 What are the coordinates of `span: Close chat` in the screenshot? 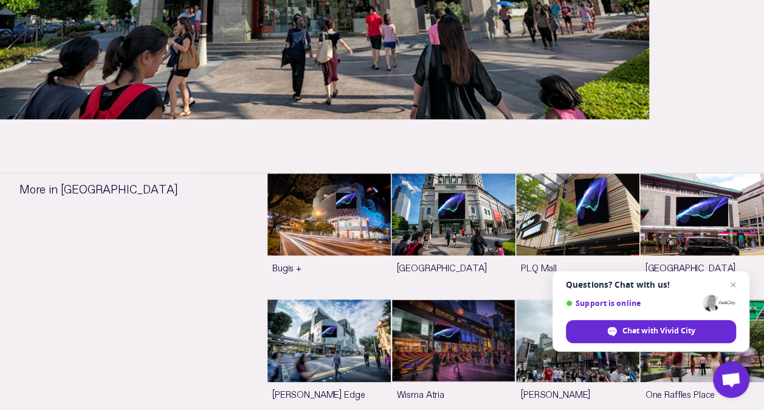 It's located at (733, 285).